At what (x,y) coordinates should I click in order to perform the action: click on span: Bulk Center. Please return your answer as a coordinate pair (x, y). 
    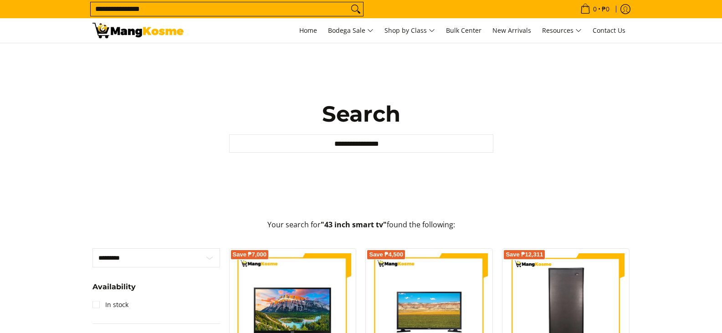
    Looking at the image, I should click on (464, 30).